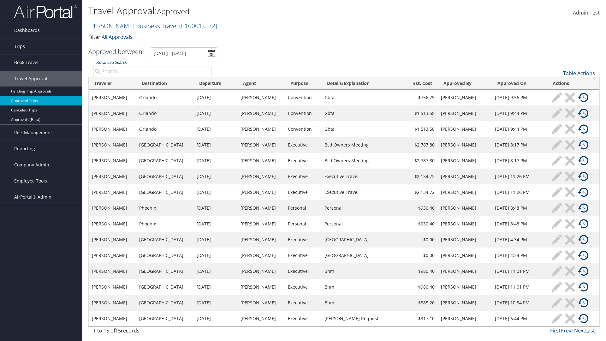 The image size is (606, 341). Describe the element at coordinates (586, 13) in the screenshot. I see `span: Admin Test` at that location.